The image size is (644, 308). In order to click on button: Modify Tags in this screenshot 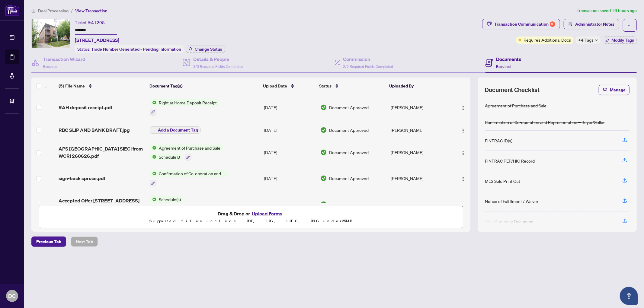, I will do `click(620, 40)`.